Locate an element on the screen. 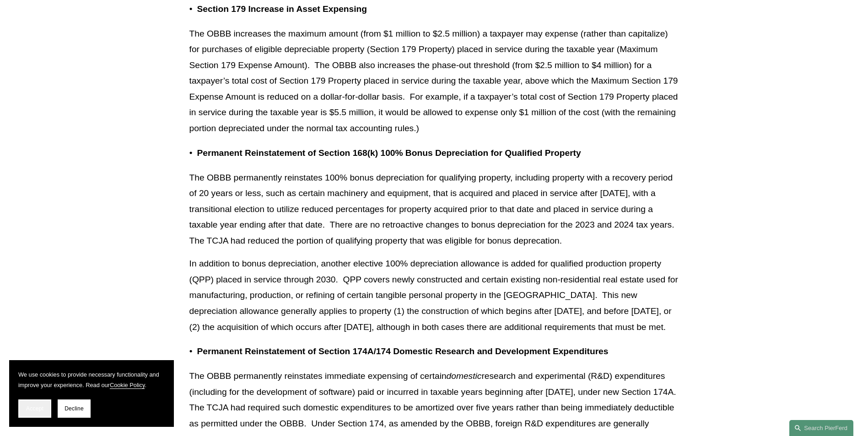 The height and width of the screenshot is (436, 868). a: Cookie Policy is located at coordinates (127, 385).